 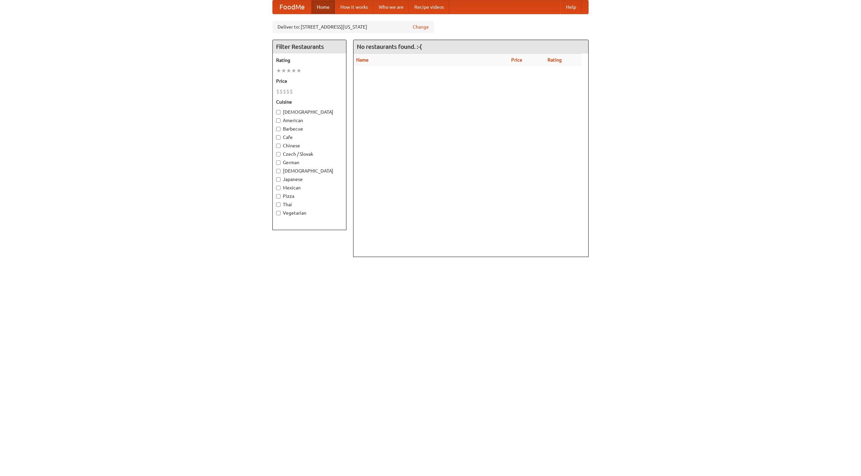 What do you see at coordinates (278, 196) in the screenshot?
I see `input: Pizza` at bounding box center [278, 196].